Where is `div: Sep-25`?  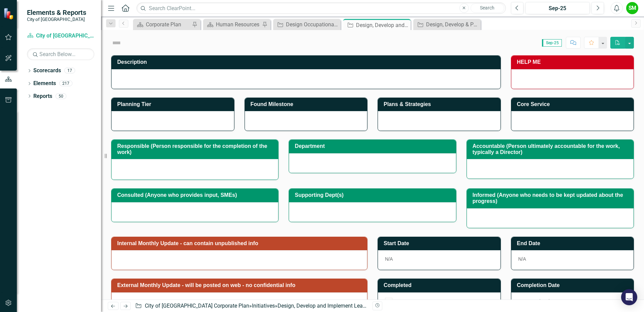
div: Sep-25 is located at coordinates (558, 8).